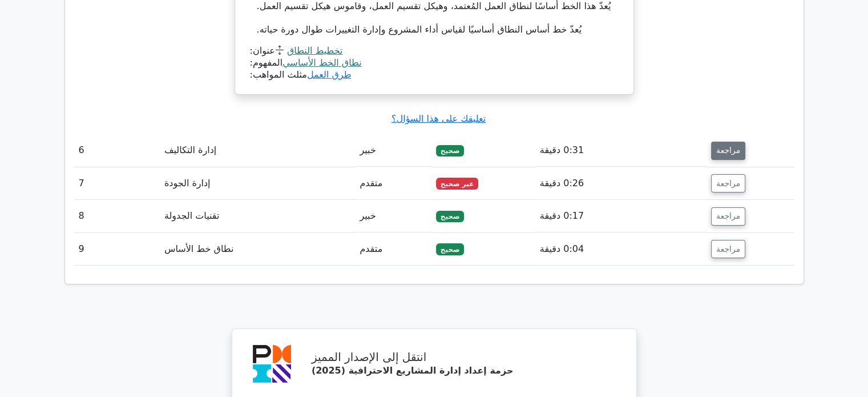 The width and height of the screenshot is (868, 397). Describe the element at coordinates (329, 74) in the screenshot. I see `a: طرق العمل` at that location.